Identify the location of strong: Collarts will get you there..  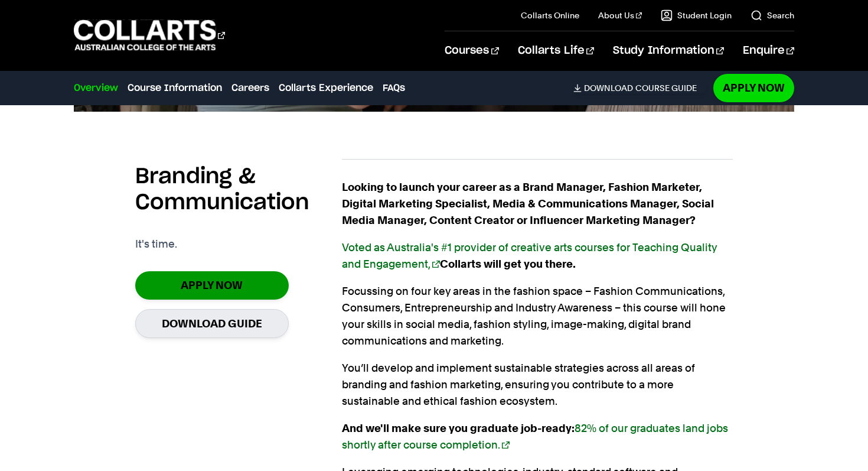
(529, 255).